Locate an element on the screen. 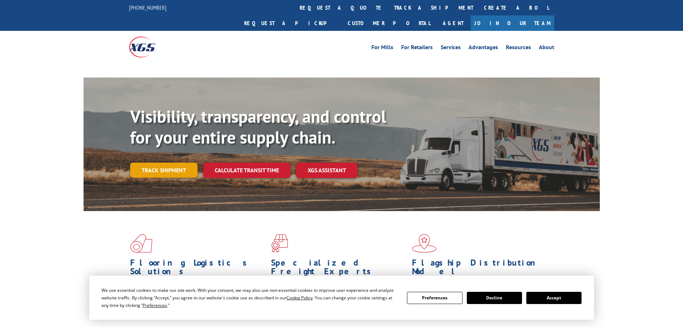 The width and height of the screenshot is (683, 327). a: Advantages is located at coordinates (483, 48).